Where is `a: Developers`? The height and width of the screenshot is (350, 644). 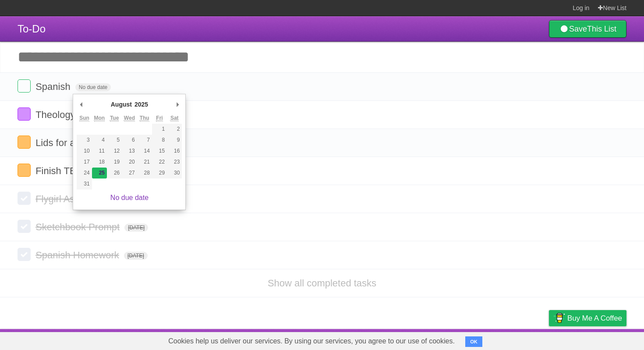
a: Developers is located at coordinates (479, 339).